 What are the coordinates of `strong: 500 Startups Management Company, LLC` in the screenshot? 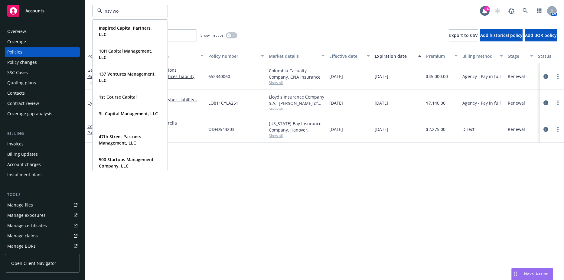 It's located at (126, 163).